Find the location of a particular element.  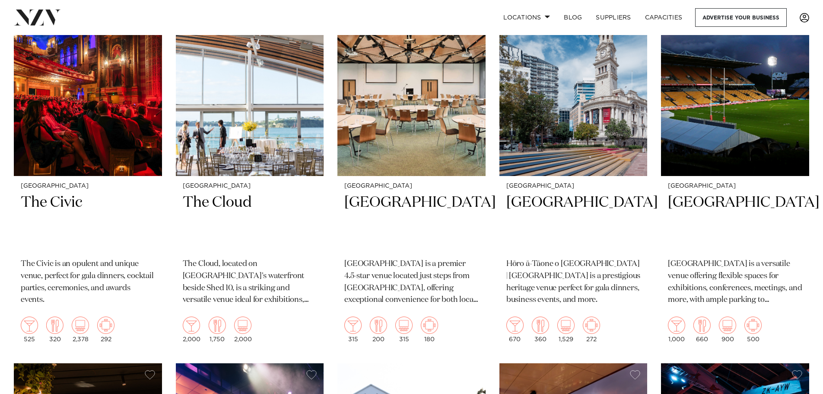

img: nzv-logo.png is located at coordinates (37, 17).